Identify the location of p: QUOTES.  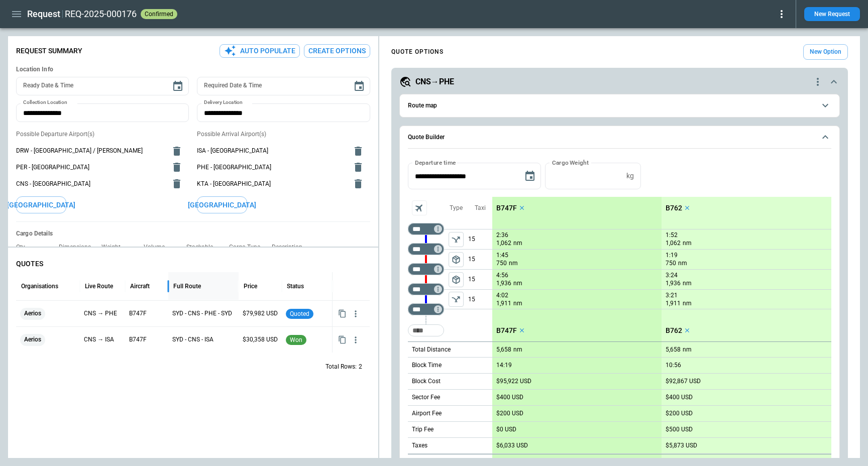
(193, 264).